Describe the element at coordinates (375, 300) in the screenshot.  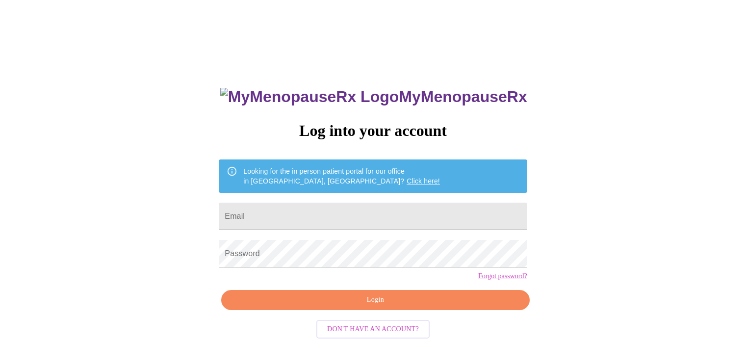
I see `span: Login` at that location.